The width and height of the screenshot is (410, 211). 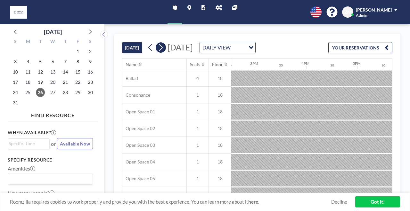 What do you see at coordinates (53, 144) in the screenshot?
I see `span: or` at bounding box center [53, 144].